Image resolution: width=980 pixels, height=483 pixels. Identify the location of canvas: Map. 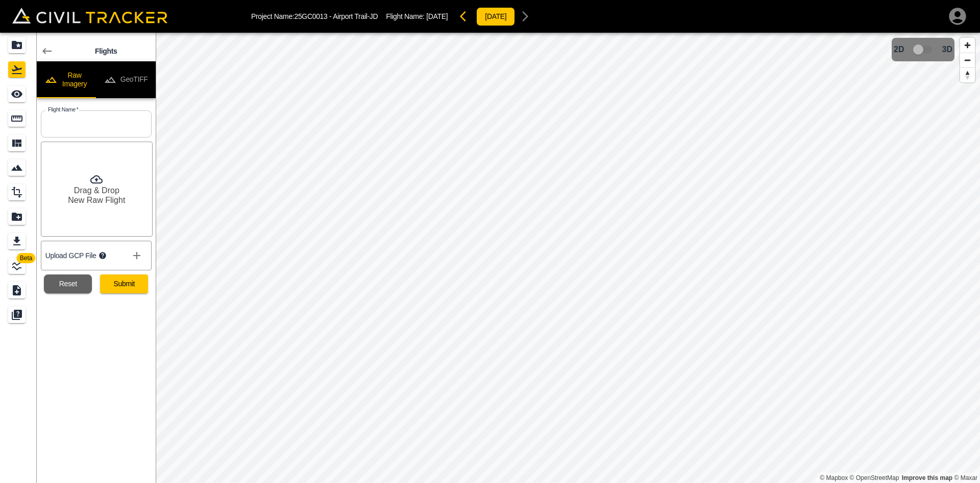
(568, 257).